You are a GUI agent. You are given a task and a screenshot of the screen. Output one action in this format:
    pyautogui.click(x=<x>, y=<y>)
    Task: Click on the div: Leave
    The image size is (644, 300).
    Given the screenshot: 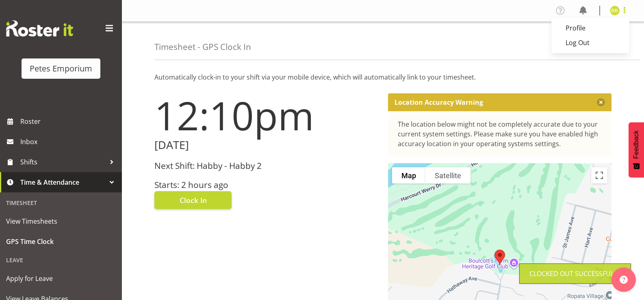 What is the action you would take?
    pyautogui.click(x=61, y=260)
    